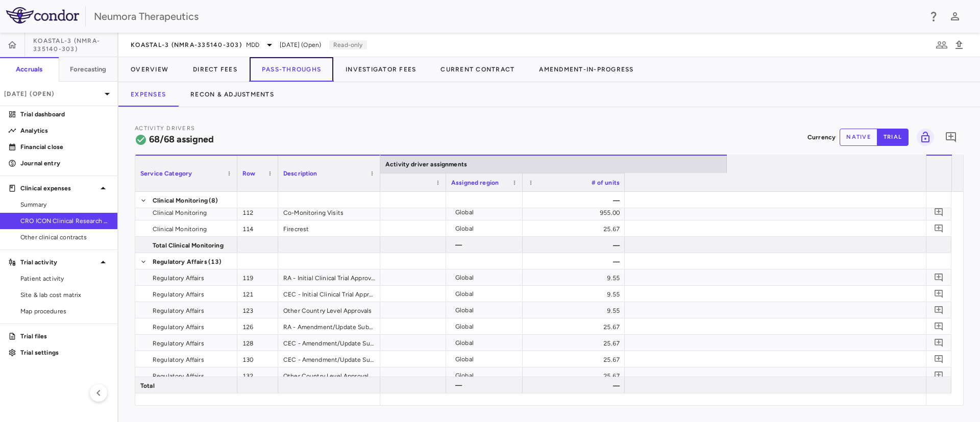 This screenshot has width=980, height=422. Describe the element at coordinates (586, 69) in the screenshot. I see `button: Amendment-In-Progress` at that location.